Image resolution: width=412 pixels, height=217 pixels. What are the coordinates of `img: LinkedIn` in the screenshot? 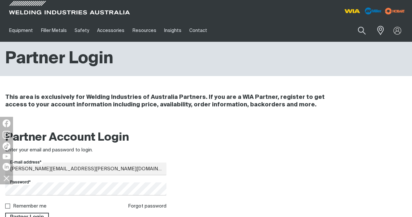 It's located at (7, 167).